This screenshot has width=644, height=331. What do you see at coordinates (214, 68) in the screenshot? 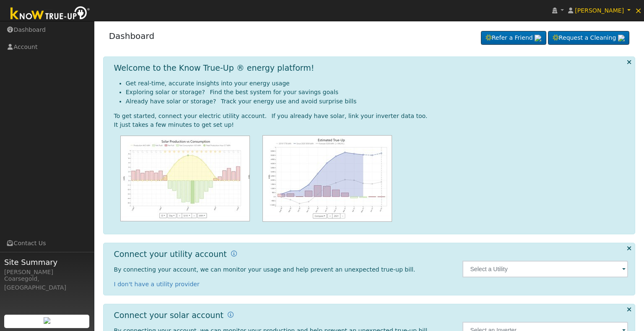
I see `h1: Welcome to the Know True-Up ® energy platform!` at bounding box center [214, 68].